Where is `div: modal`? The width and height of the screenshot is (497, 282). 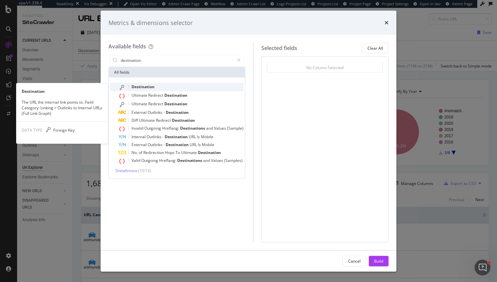
div: modal is located at coordinates (248, 141).